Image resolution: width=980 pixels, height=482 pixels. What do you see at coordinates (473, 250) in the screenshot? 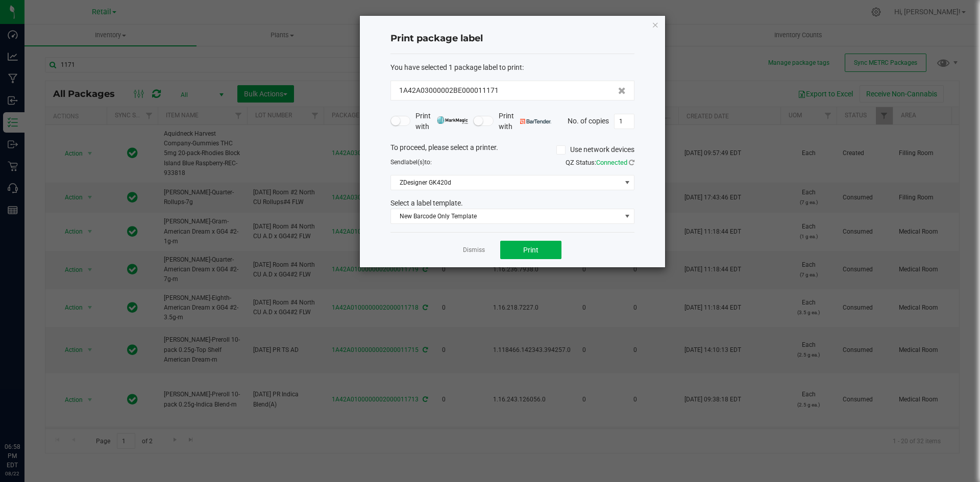
I see `a: Dismiss` at bounding box center [473, 250].